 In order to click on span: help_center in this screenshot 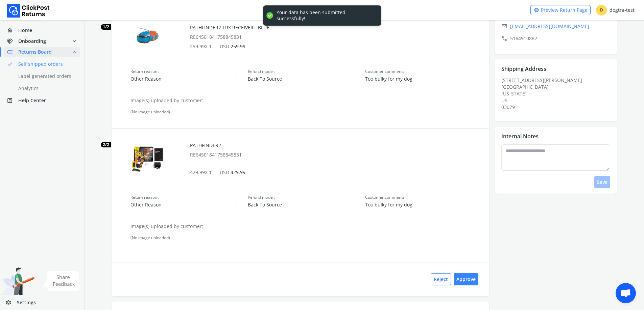, I will do `click(13, 101)`.